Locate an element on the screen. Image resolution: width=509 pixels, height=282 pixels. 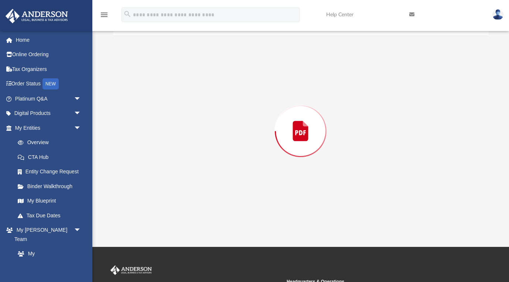
img: User Pic is located at coordinates (498, 14).